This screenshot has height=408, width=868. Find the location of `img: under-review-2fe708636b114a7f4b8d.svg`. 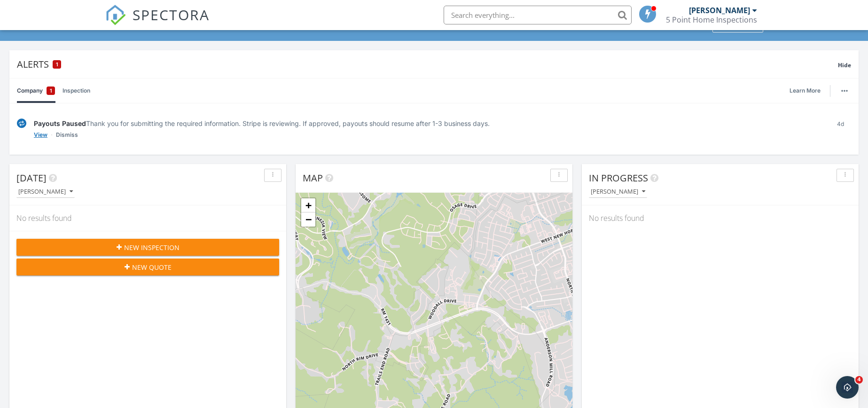

img: under-review-2fe708636b114a7f4b8d.svg is located at coordinates (21, 123).